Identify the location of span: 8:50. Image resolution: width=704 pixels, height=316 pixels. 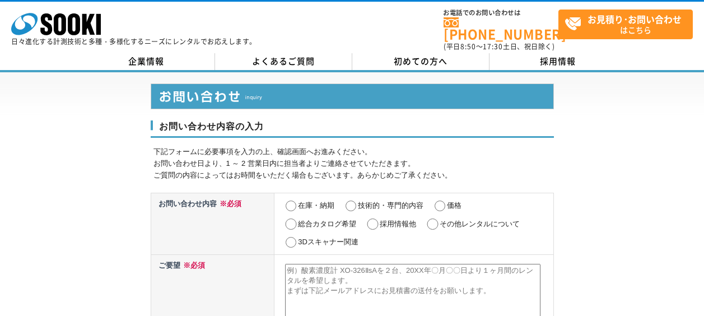
(468, 46).